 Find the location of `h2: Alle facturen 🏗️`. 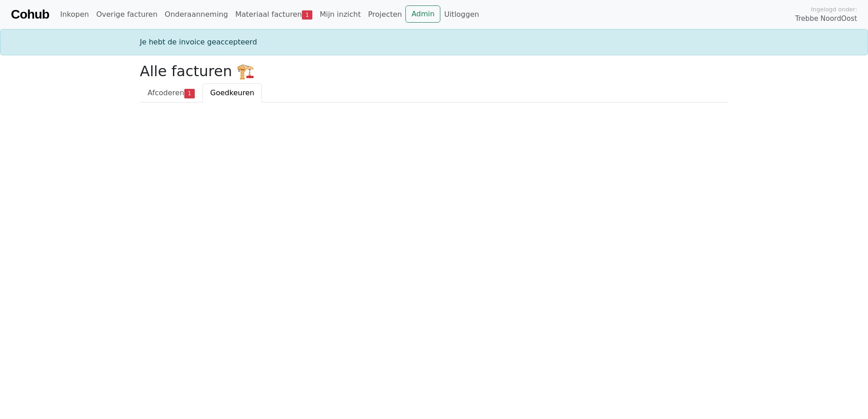

h2: Alle facturen 🏗️ is located at coordinates (434, 71).